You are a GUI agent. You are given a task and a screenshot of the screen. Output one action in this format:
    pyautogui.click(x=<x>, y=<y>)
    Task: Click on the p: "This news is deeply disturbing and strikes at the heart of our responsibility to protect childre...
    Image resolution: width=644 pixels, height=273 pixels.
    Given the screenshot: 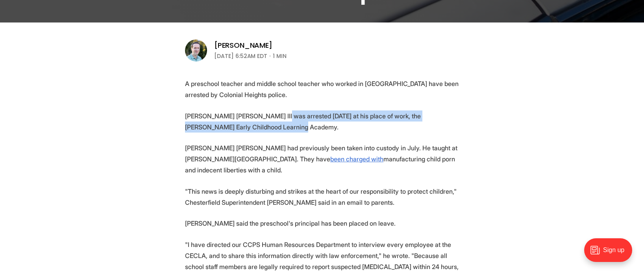 What is the action you would take?
    pyautogui.click(x=322, y=197)
    